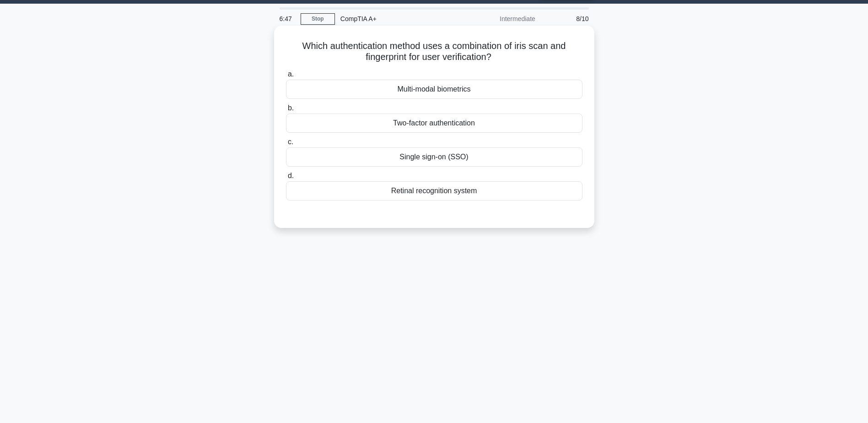  I want to click on span: a., so click(290, 74).